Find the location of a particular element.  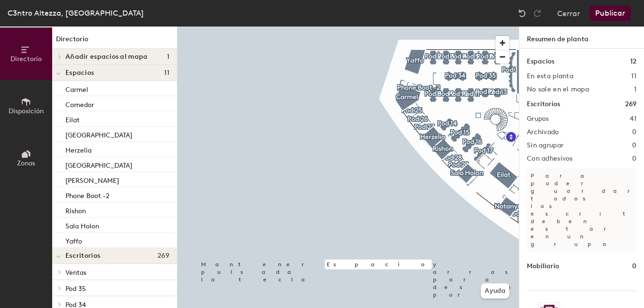

h1: 0 is located at coordinates (634, 266).